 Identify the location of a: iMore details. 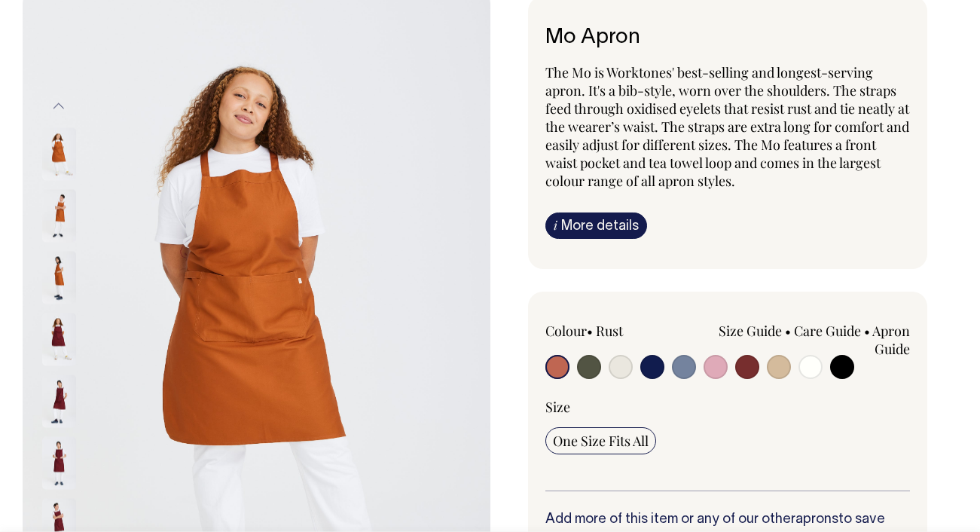
(596, 225).